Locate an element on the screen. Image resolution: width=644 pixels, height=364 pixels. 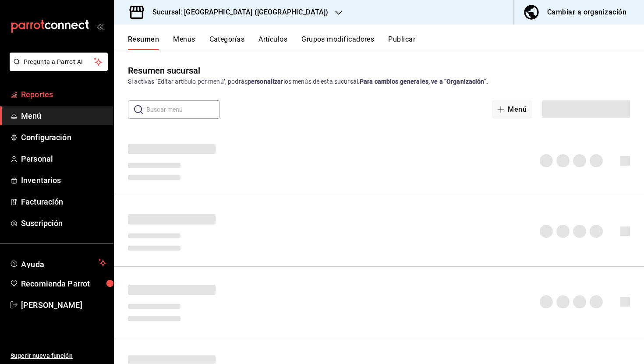
button: Categorías is located at coordinates (227, 43).